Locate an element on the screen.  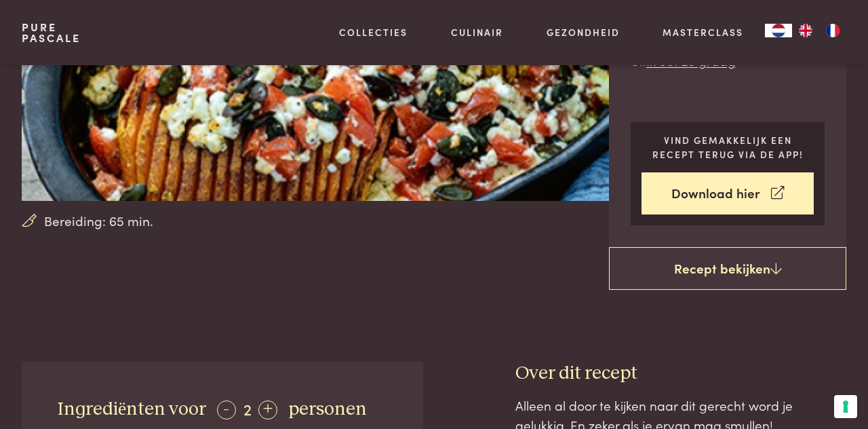
a: Ik eet zo graag is located at coordinates (691, 60).